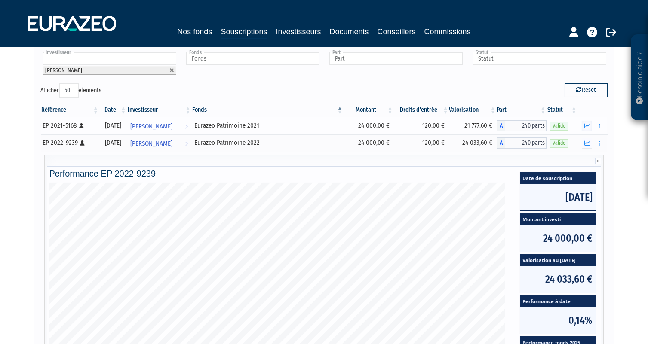  Describe the element at coordinates (639, 78) in the screenshot. I see `p: Besoin d'aide ?` at that location.